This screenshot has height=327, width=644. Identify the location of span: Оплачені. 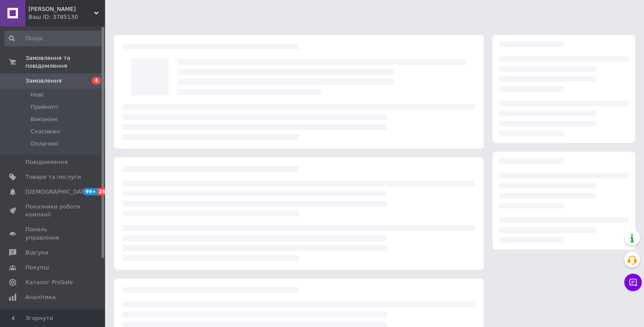
(44, 144).